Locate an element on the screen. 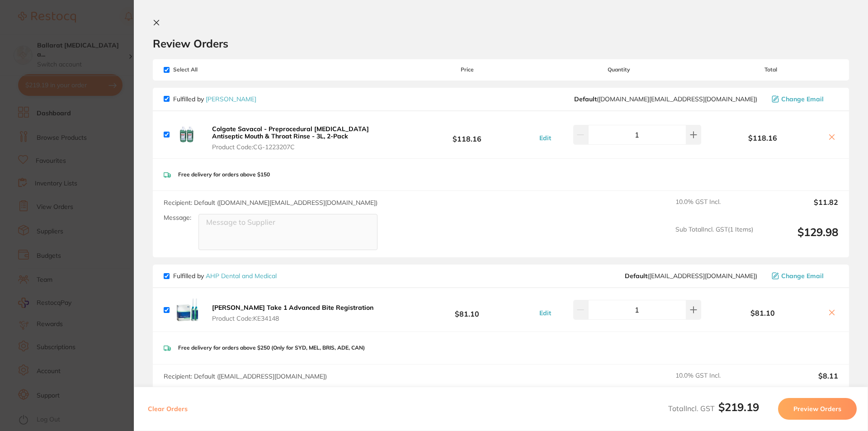 The image size is (868, 431). output: $129.98 is located at coordinates (800, 238).